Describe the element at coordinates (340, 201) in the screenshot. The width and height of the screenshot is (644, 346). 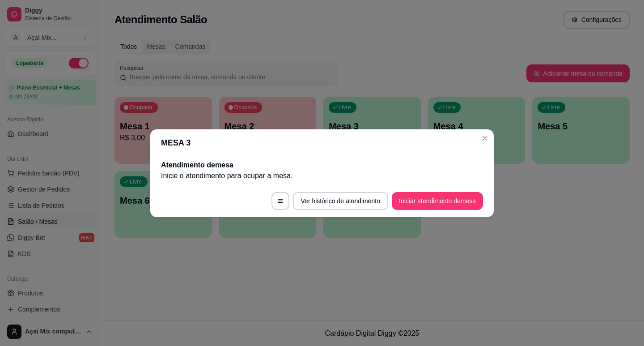
I see `button: Ver histórico de atendimento` at that location.